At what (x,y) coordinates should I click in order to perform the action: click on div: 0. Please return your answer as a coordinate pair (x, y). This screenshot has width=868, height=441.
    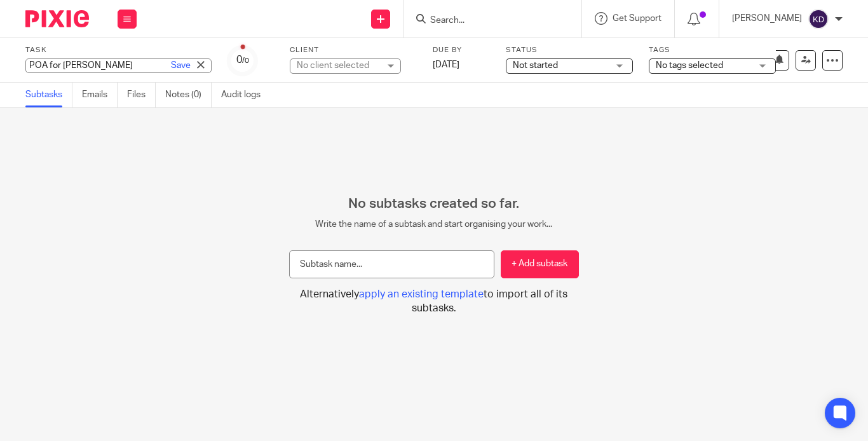
    Looking at the image, I should click on (243, 60).